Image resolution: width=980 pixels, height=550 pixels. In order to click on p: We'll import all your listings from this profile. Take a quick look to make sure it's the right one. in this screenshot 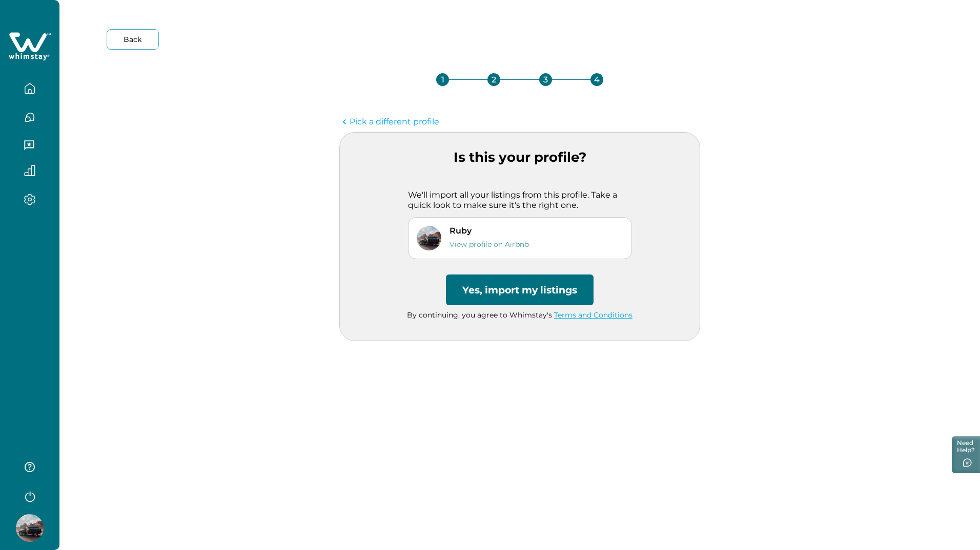, I will do `click(520, 200)`.